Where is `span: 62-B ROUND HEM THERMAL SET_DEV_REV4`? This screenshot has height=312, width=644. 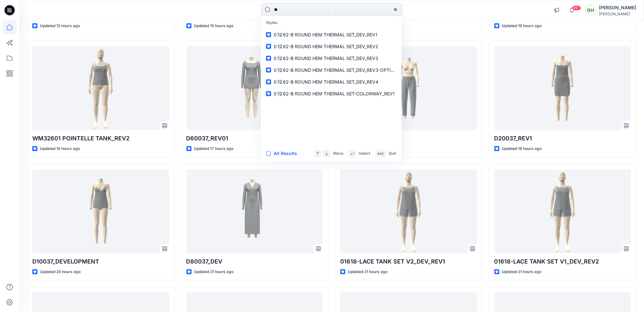
span: 62-B ROUND HEM THERMAL SET_DEV_REV4 is located at coordinates (331, 82).